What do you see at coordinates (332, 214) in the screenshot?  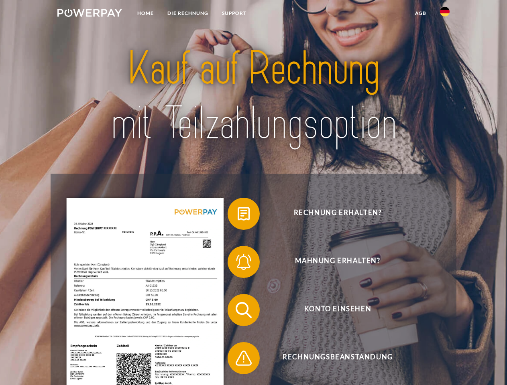 I see `a: Rechnung erhalten?` at bounding box center [332, 214].